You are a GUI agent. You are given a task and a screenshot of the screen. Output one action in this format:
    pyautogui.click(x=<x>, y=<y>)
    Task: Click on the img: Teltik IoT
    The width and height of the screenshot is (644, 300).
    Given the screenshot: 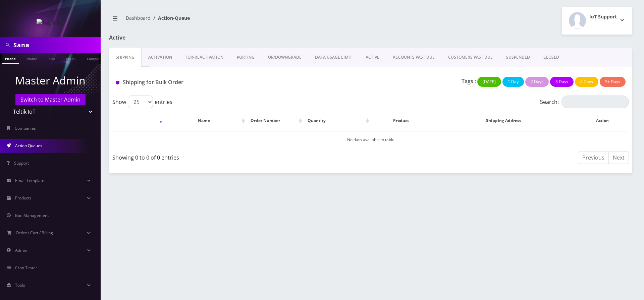 What is the action you would take?
    pyautogui.click(x=50, y=23)
    